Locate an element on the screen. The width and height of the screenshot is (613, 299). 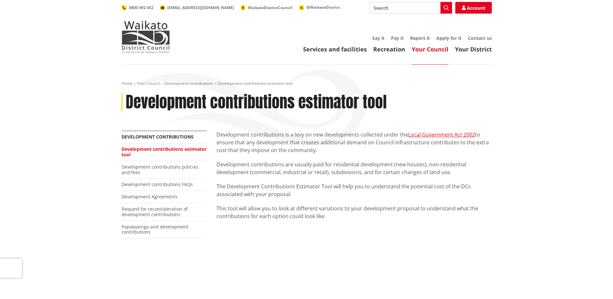
img: Waikato District Council - Te Kaunihera aa Takiwaa o Waikato is located at coordinates (146, 37).